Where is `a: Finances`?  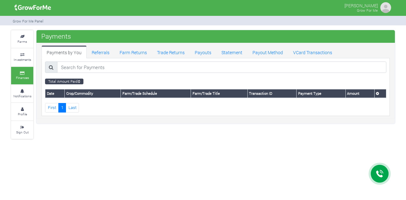 a: Finances is located at coordinates (22, 75).